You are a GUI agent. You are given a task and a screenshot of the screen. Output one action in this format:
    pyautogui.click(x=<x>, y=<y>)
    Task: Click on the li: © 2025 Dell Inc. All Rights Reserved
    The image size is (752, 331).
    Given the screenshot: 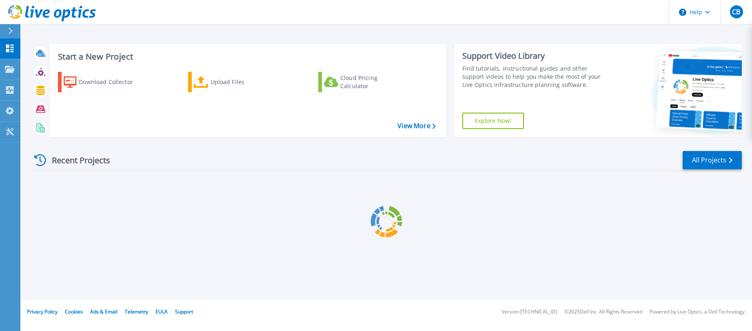 What is the action you would take?
    pyautogui.click(x=603, y=312)
    